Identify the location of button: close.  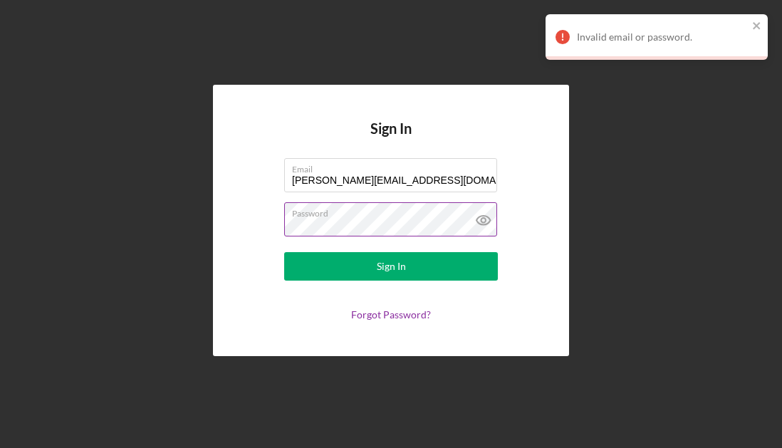
(757, 26).